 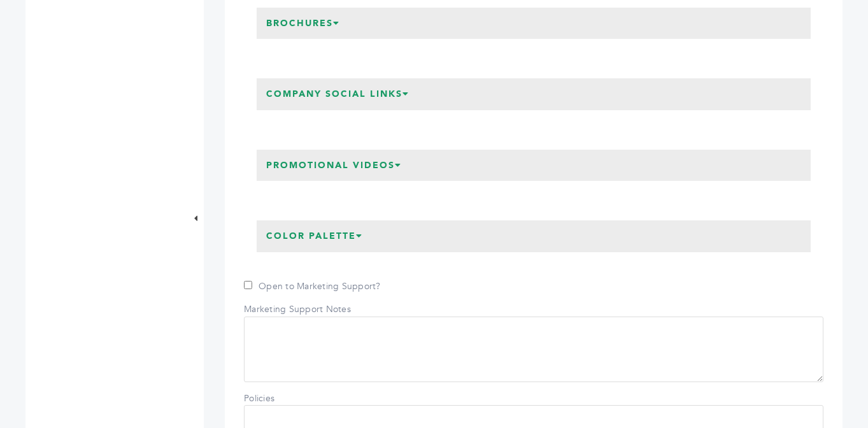 What do you see at coordinates (315, 236) in the screenshot?
I see `h3: Color Palette` at bounding box center [315, 236].